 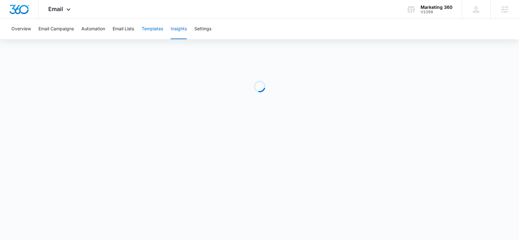 I want to click on button: Email Campaigns, so click(x=56, y=29).